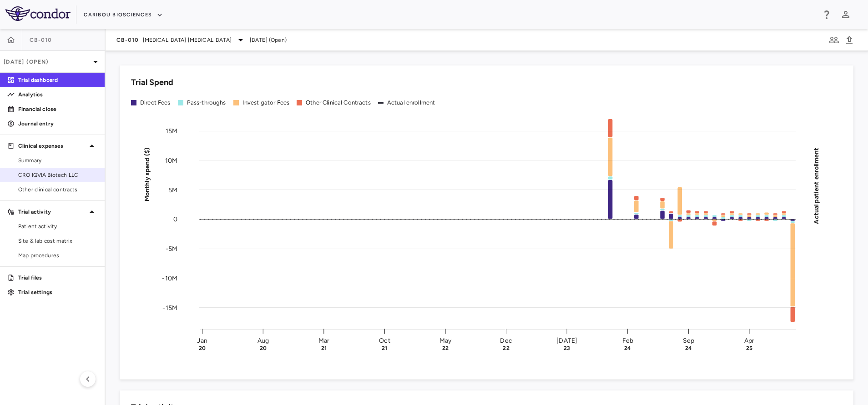  I want to click on p: Trial dashboard, so click(57, 80).